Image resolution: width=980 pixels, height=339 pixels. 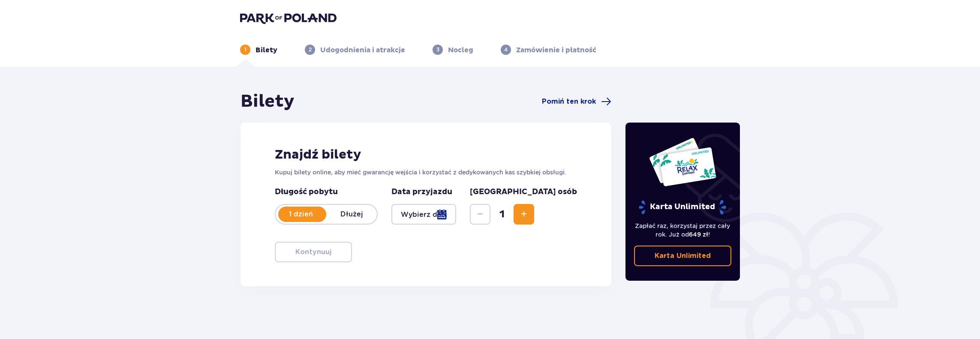 What do you see at coordinates (556, 50) in the screenshot?
I see `p: Zamówienie i płatność` at bounding box center [556, 50].